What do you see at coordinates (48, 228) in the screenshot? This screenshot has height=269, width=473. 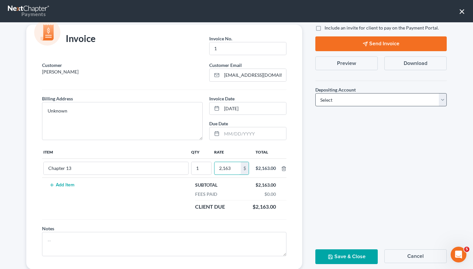 I see `label: Notes` at bounding box center [48, 228].